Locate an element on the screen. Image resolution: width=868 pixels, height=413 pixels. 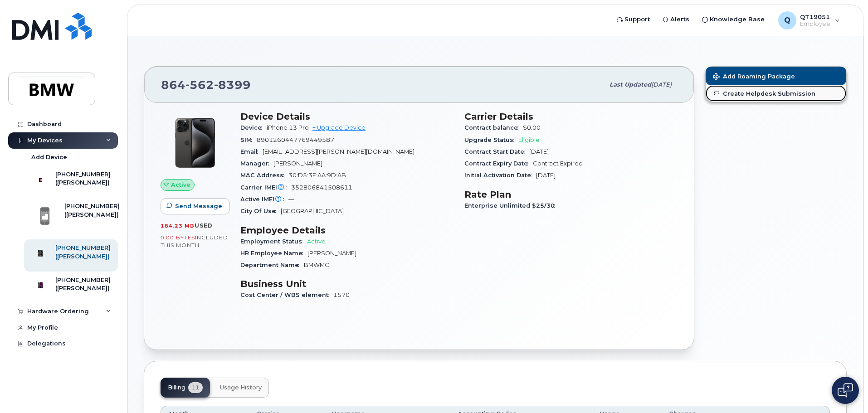
span: BMWMC is located at coordinates (317, 265).